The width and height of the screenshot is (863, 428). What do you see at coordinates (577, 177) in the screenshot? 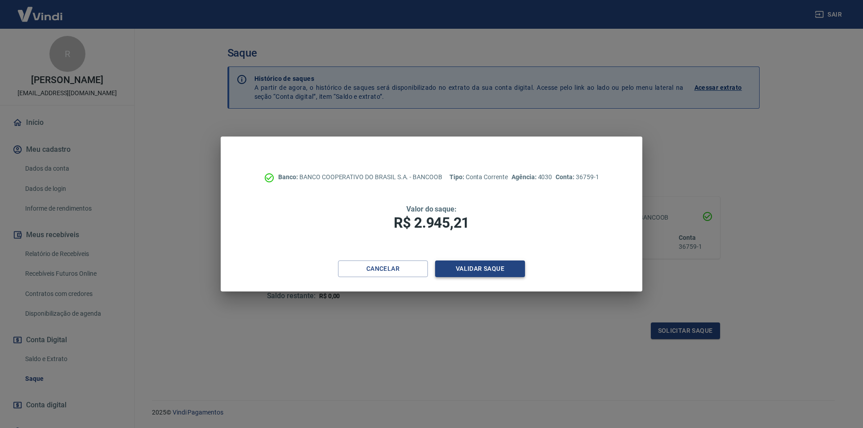
I see `p: 36759-1` at bounding box center [577, 177].